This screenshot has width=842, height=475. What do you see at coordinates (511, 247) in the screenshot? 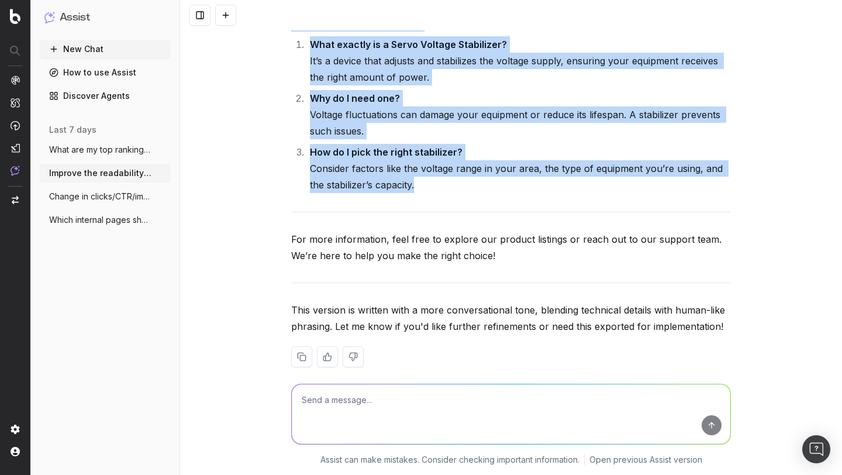
I see `p: For more information, feel free to explore our product listings or reach out to our support team....` at bounding box center [511, 247].